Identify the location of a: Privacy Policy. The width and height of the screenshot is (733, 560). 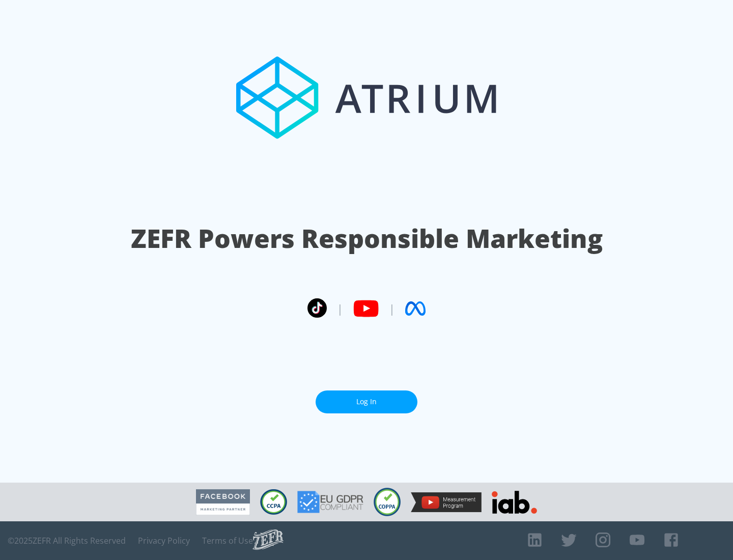
(164, 540).